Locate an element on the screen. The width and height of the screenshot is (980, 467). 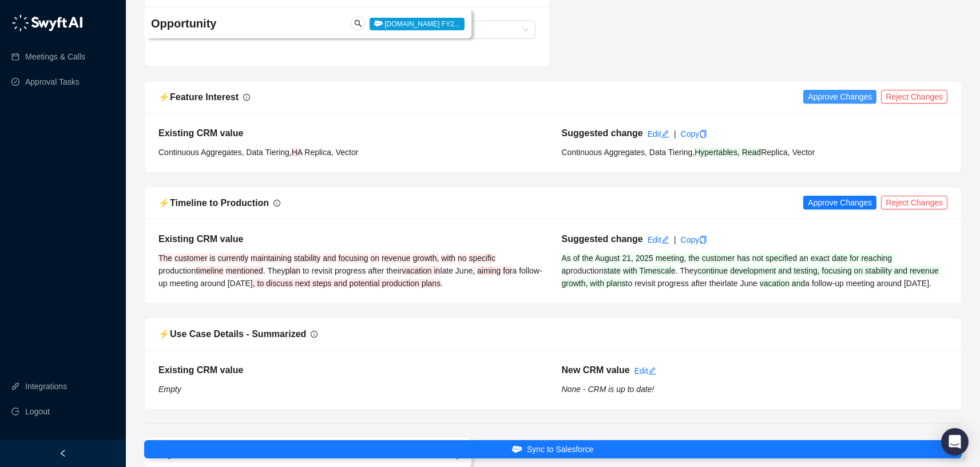
span: maintaining is located at coordinates (272, 258).